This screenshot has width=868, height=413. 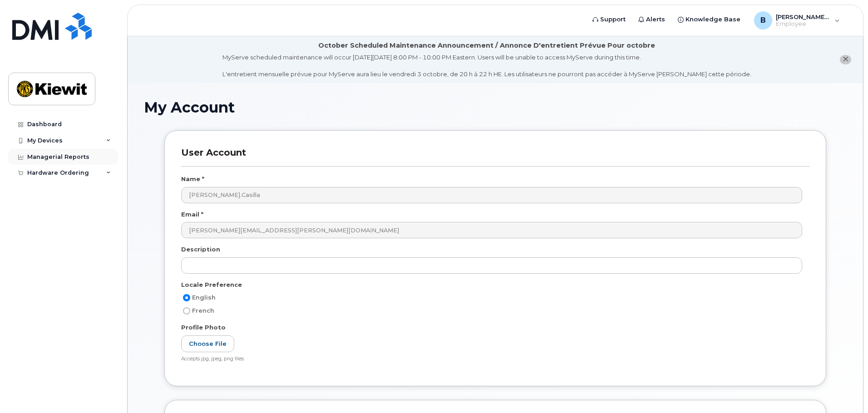 I want to click on label: Choose File, so click(x=208, y=344).